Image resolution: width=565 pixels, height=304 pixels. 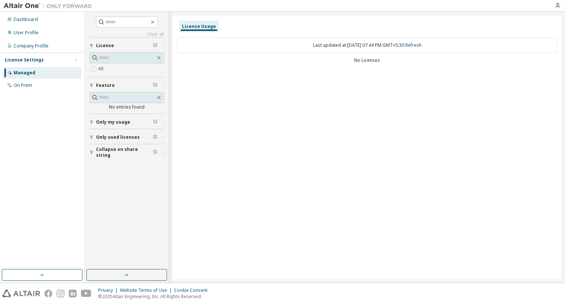 I want to click on div: Company Profile, so click(x=31, y=46).